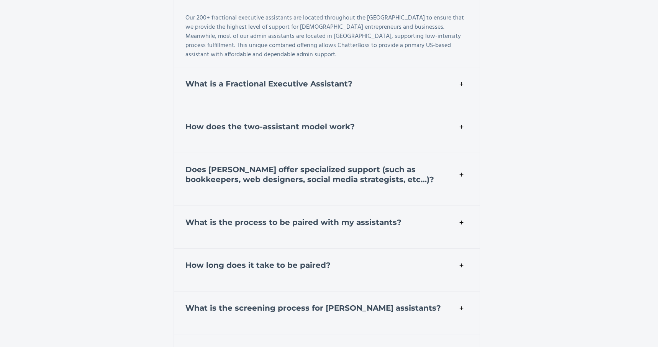 The width and height of the screenshot is (662, 347). What do you see at coordinates (269, 84) in the screenshot?
I see `strong: What is a Fractional Executive Assistant?` at bounding box center [269, 84].